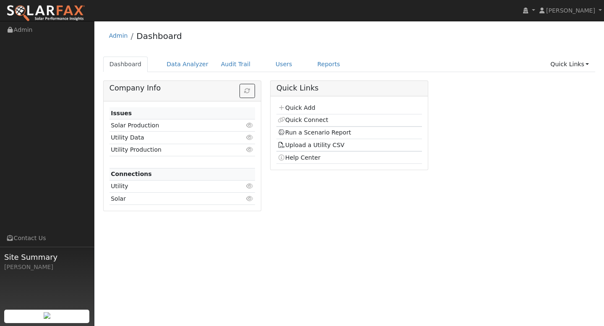  What do you see at coordinates (296, 108) in the screenshot?
I see `a: Quick Add` at bounding box center [296, 108].